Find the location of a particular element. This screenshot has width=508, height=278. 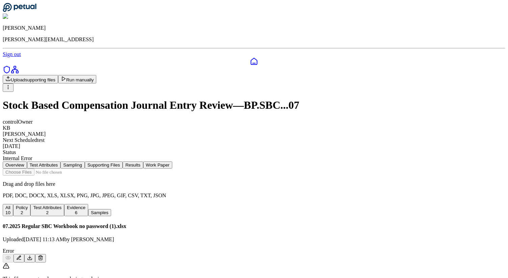

button: Work Paper is located at coordinates (158, 165).